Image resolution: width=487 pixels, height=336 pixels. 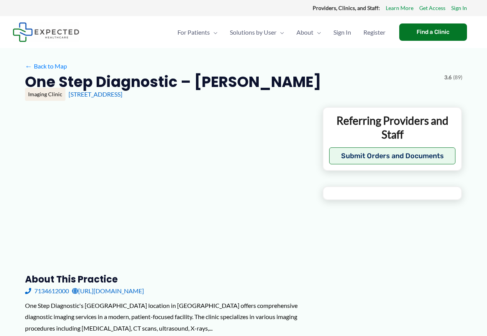 What do you see at coordinates (281, 32) in the screenshot?
I see `nav: Primary Site Navigation` at bounding box center [281, 32].